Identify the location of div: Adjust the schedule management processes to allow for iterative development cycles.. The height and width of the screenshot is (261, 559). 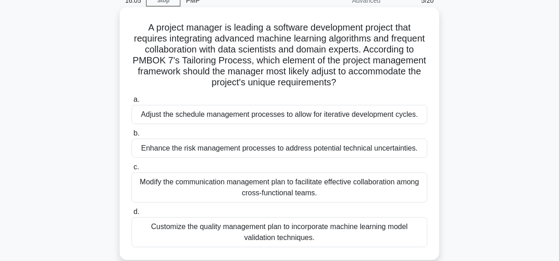
(279, 115).